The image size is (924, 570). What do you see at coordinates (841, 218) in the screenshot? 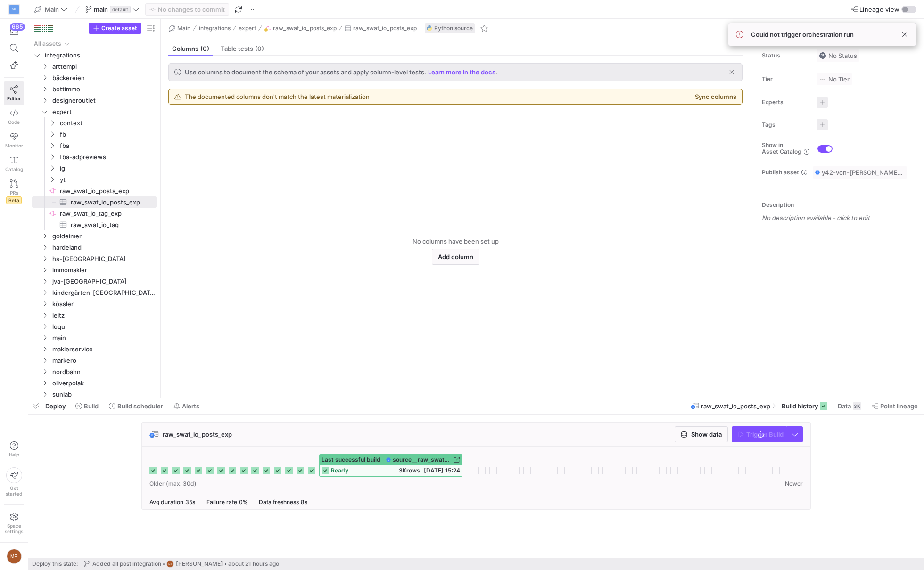
I see `p: No description available - click to edit` at bounding box center [841, 218].